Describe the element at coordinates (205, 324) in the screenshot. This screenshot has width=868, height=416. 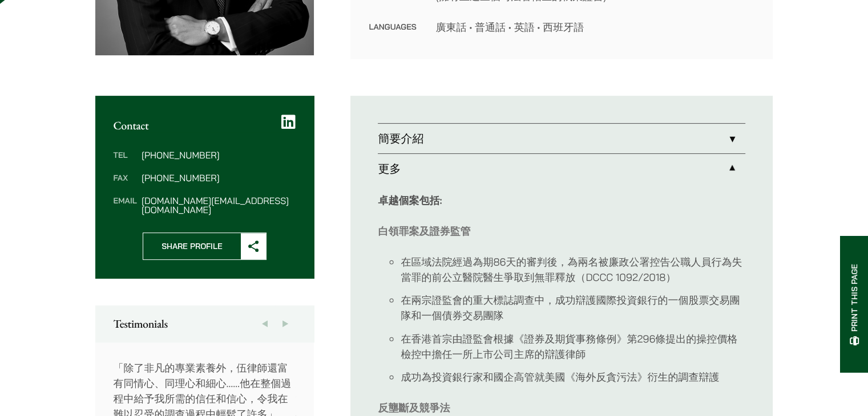
I see `h2: Testimonials` at that location.